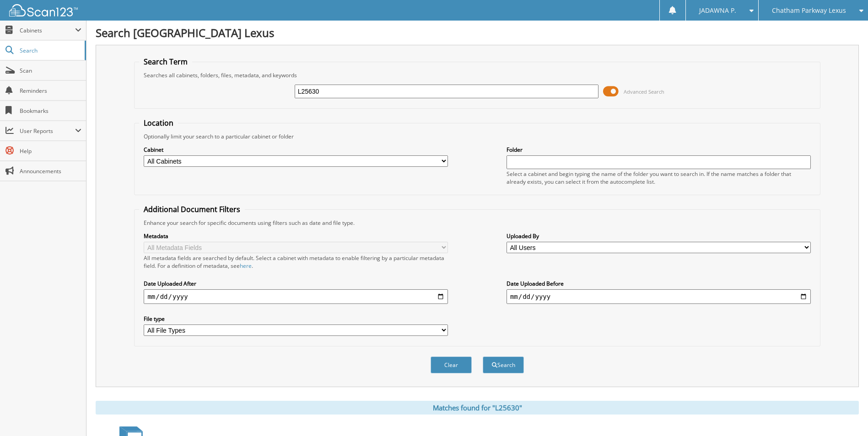 The image size is (868, 436). What do you see at coordinates (477, 75) in the screenshot?
I see `div: Searches all cabinets, folders, files, metadata, and keywords` at bounding box center [477, 75].